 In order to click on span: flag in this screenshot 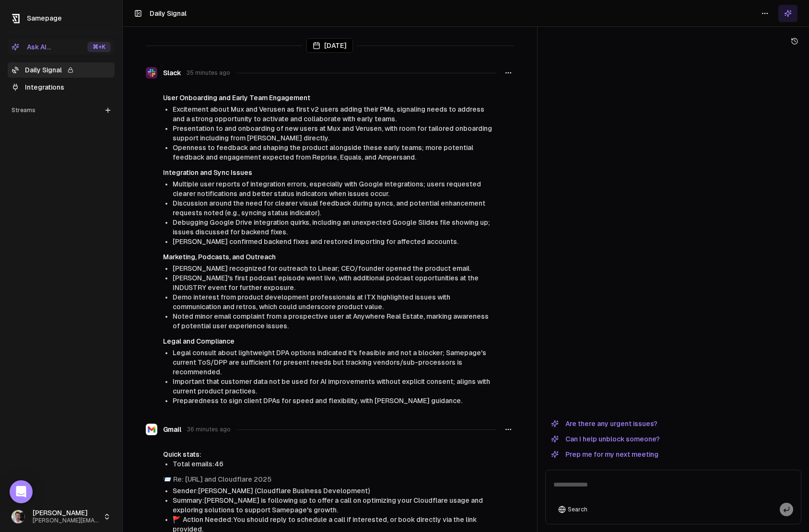, I will do `click(177, 519)`.